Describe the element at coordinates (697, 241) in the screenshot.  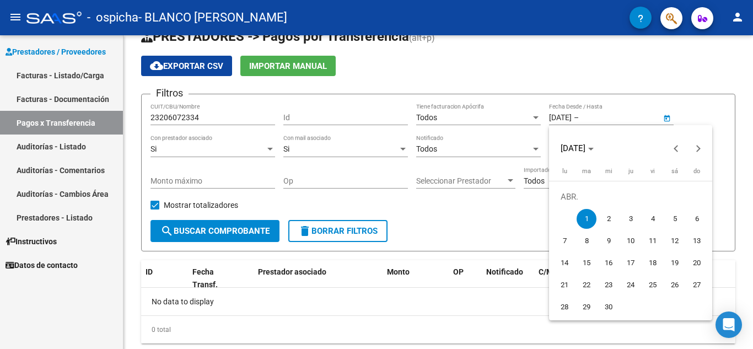
I see `button: 13 de abril de 2025` at that location.